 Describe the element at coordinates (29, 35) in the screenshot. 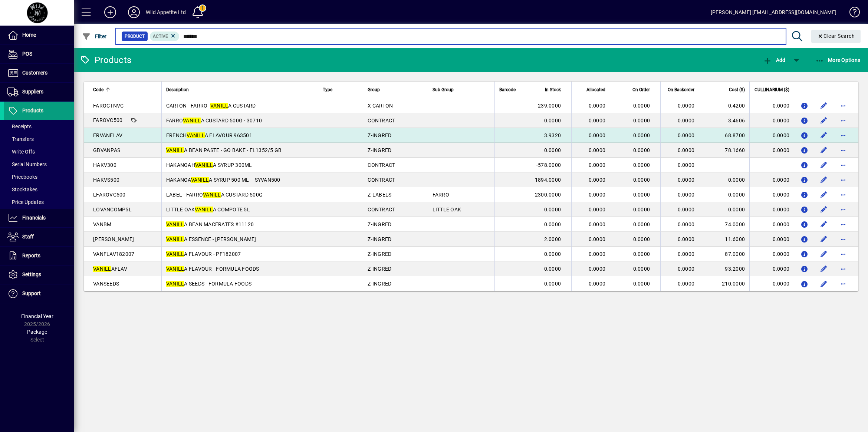

I see `span: Home` at that location.